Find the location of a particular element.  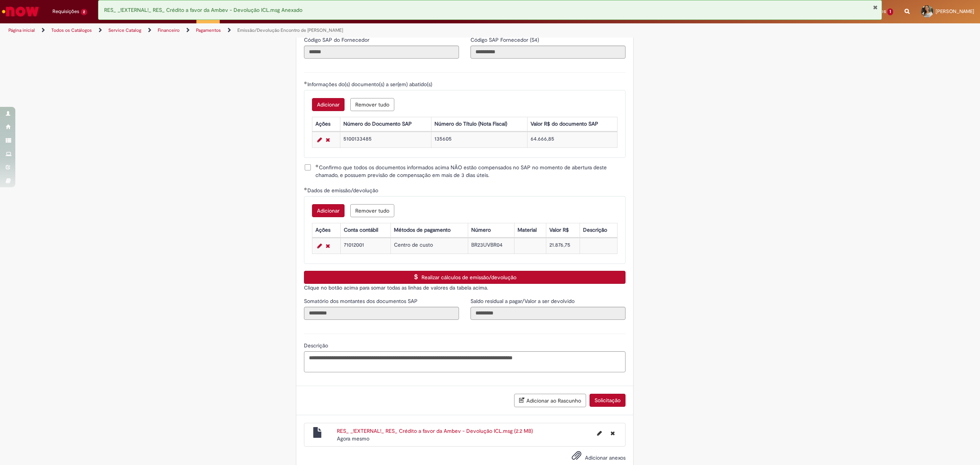

td: 64.666,85 is located at coordinates (572, 139).